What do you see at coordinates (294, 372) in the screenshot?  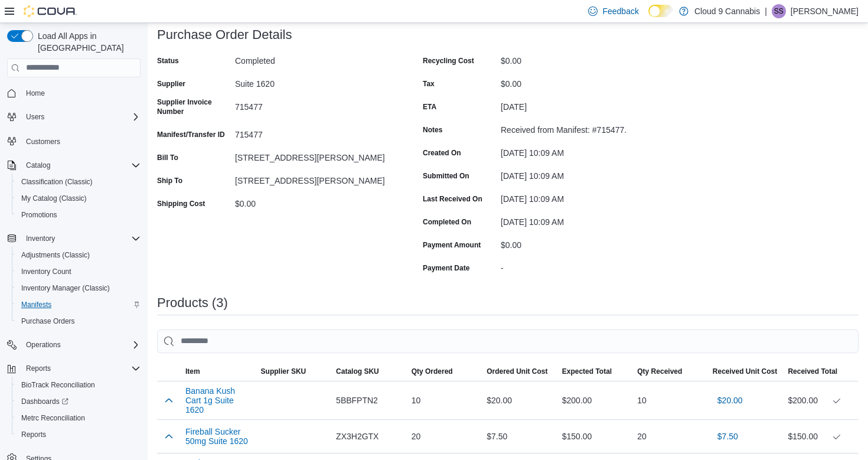 I see `button: Supplier SKU` at bounding box center [294, 372].